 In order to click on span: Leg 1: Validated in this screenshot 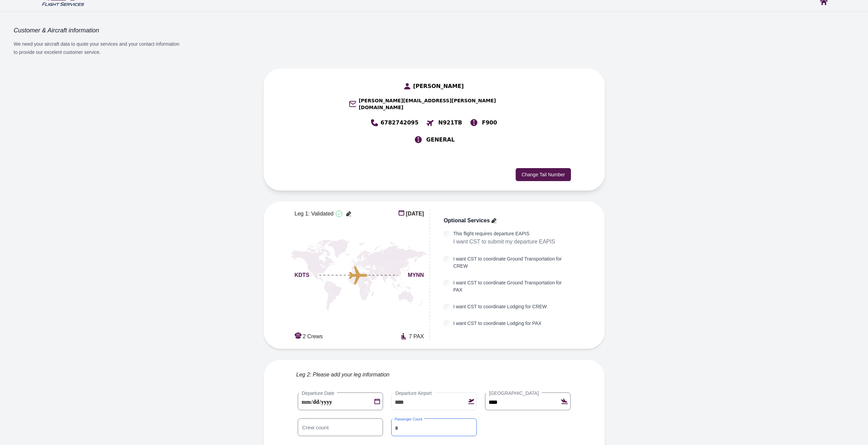, I will do `click(314, 213)`.